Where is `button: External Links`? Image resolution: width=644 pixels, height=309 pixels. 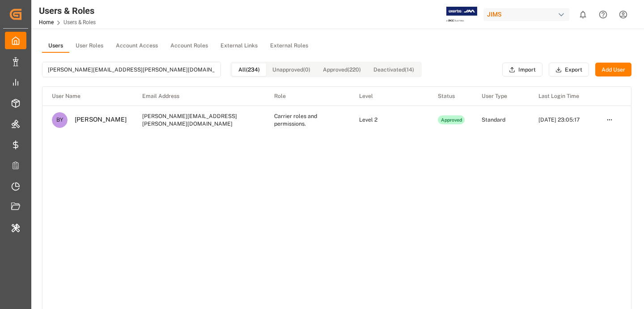 button: External Links is located at coordinates (239, 46).